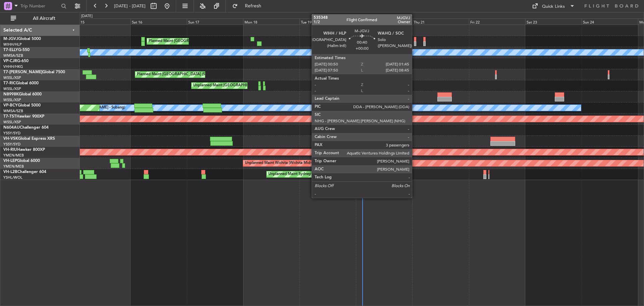 The image size is (644, 306). Describe the element at coordinates (23, 94) in the screenshot. I see `a: N8998KGlobal 6000` at that location.